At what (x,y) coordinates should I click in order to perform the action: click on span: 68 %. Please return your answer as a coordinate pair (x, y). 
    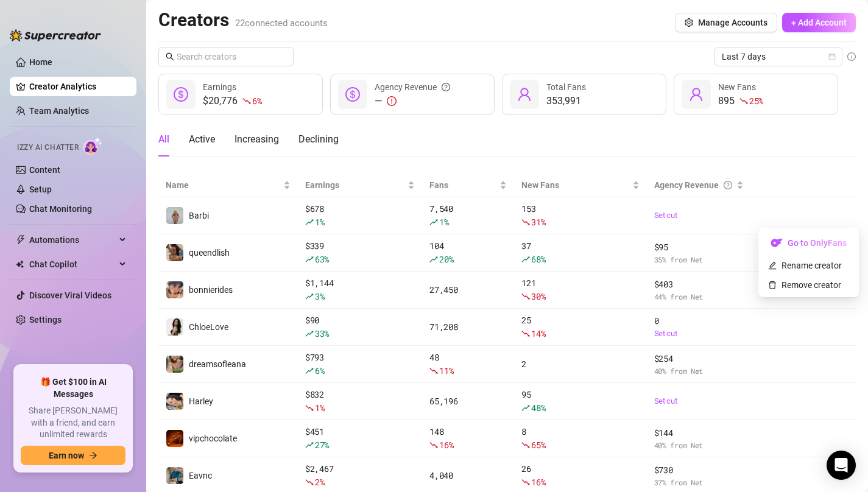
    Looking at the image, I should click on (538, 258).